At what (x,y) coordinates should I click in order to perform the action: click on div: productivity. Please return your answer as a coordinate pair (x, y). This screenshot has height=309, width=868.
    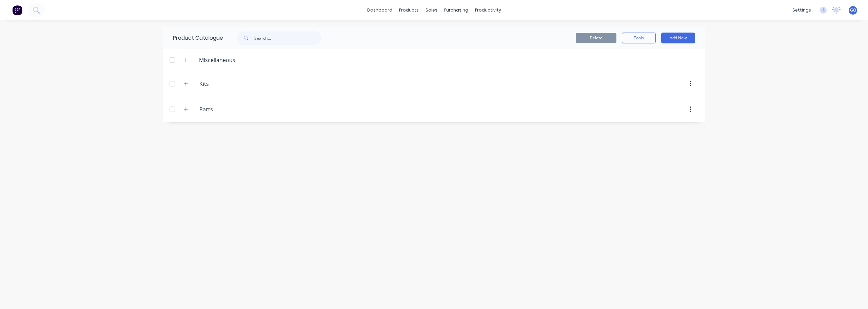
    Looking at the image, I should click on (488, 10).